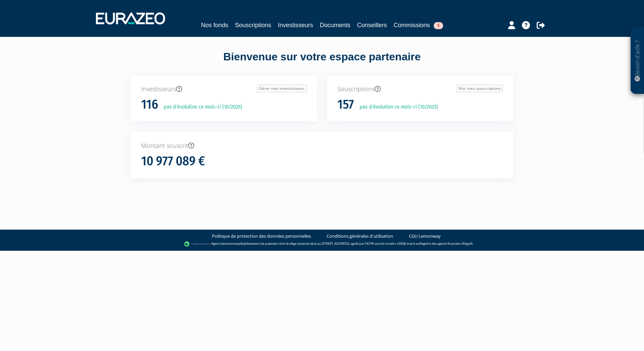 Image resolution: width=644 pixels, height=351 pixels. What do you see at coordinates (322, 63) in the screenshot?
I see `div: Bienvenue sur votre espace partenaire` at bounding box center [322, 63].